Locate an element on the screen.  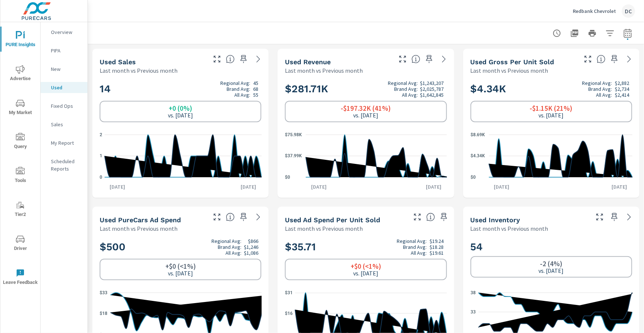
h6: -$1.15K (21%) is located at coordinates (551, 108).